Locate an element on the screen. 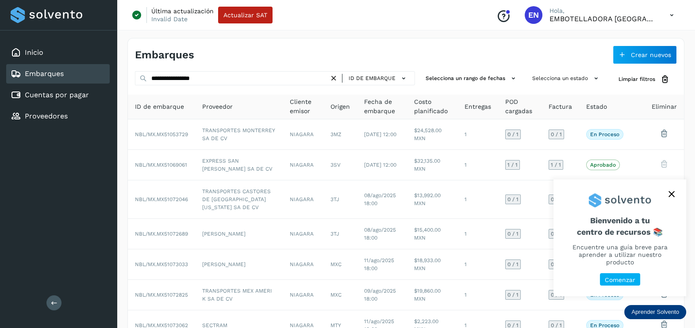 The image size is (695, 328). p: Invalid Date is located at coordinates (169, 19).